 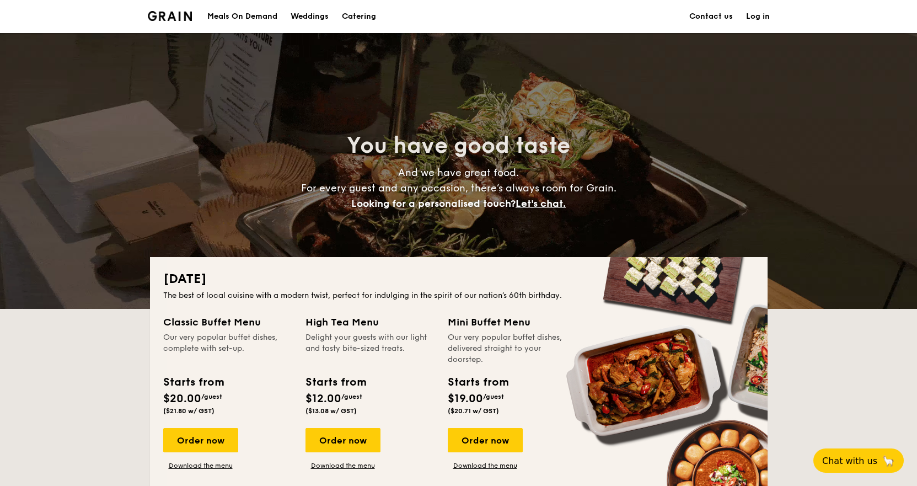 What do you see at coordinates (370, 349) in the screenshot?
I see `div: Delight your guests with our light and tasty bite-sized treats.` at bounding box center [370, 349].